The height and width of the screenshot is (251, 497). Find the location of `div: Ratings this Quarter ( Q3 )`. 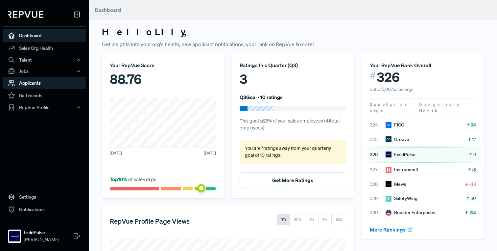

div: Ratings this Quarter ( Q3 ) is located at coordinates (293, 65).